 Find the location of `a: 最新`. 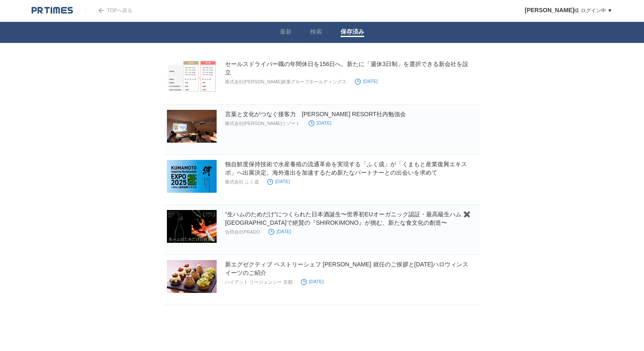

a: 最新 is located at coordinates (286, 32).